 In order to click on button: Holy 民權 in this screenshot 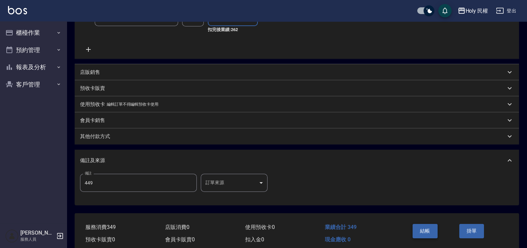, I will do `click(473, 11)`.